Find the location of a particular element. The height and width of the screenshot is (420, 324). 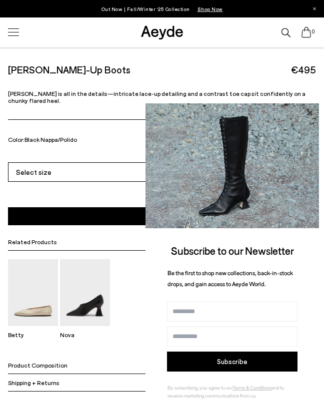

span: Select size is located at coordinates (33, 172).